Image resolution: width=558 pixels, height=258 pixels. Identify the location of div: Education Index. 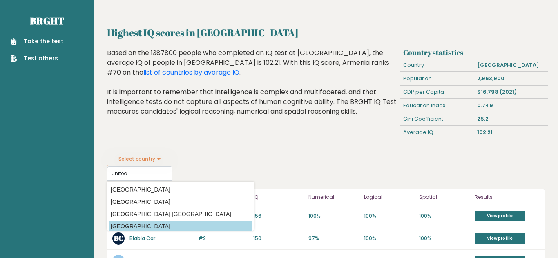
(436, 106).